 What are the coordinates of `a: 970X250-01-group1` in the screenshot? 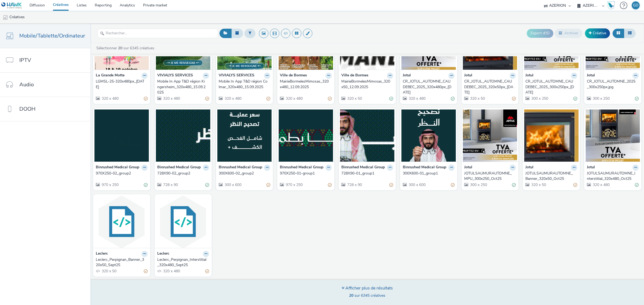 It's located at (306, 174).